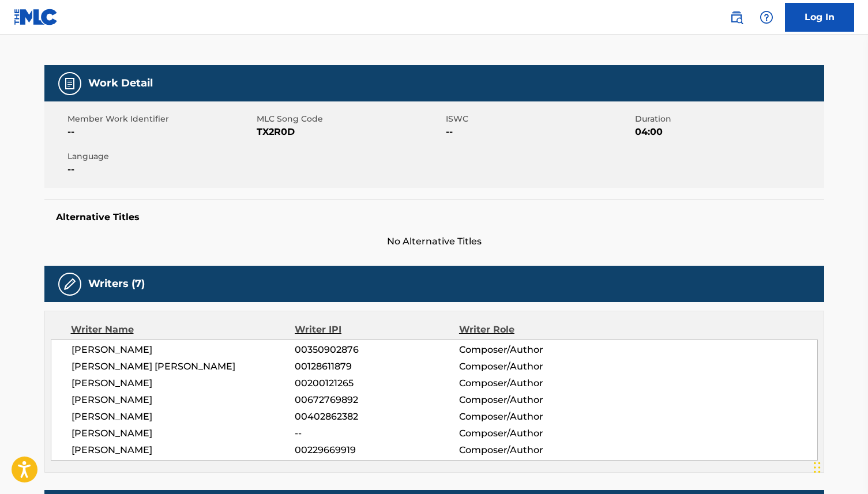  What do you see at coordinates (377, 450) in the screenshot?
I see `span: 00229669919` at bounding box center [377, 450].